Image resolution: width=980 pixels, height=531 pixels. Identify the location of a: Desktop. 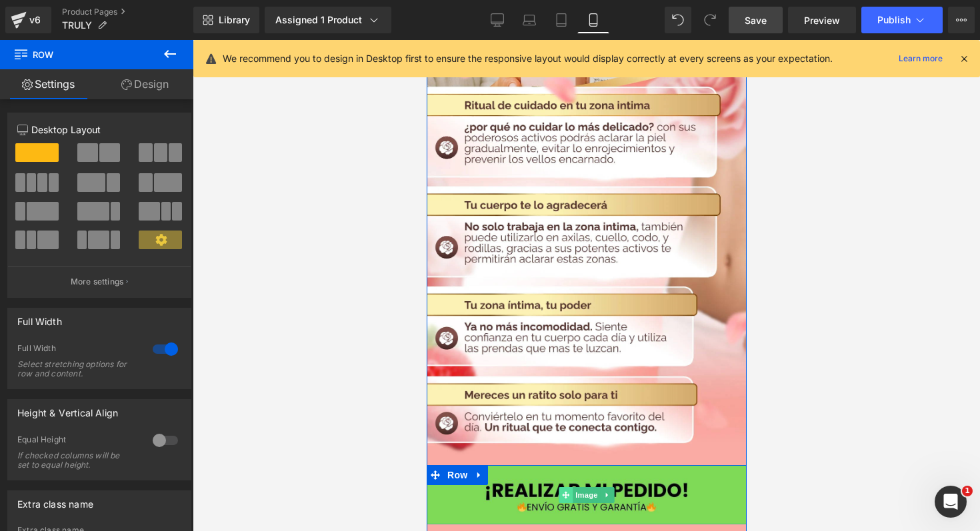
(497, 20).